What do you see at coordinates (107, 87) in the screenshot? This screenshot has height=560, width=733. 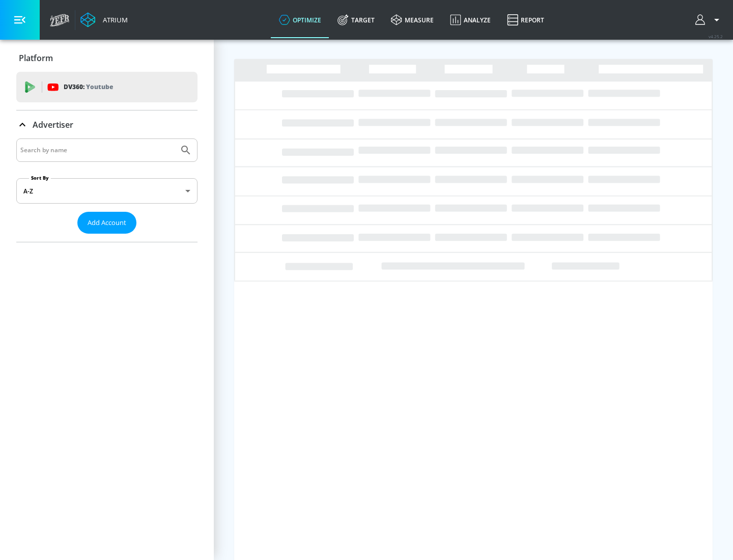 I see `div: DV360: Youtube` at bounding box center [107, 87].